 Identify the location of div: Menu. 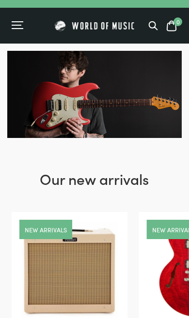
(32, 26).